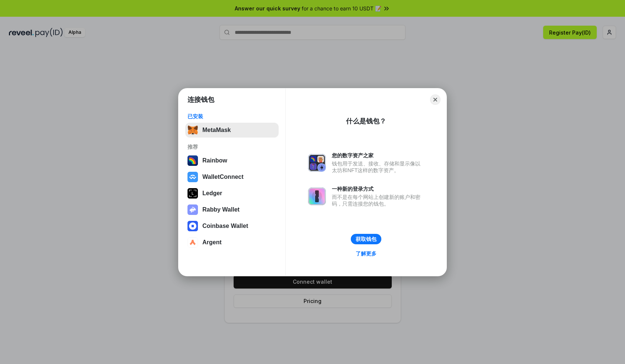  I want to click on button: Argent, so click(232, 242).